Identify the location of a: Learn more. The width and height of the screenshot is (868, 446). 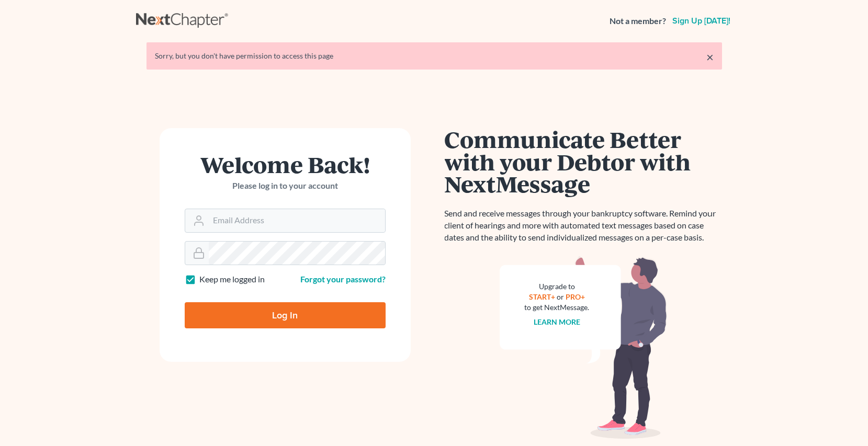
(557, 321).